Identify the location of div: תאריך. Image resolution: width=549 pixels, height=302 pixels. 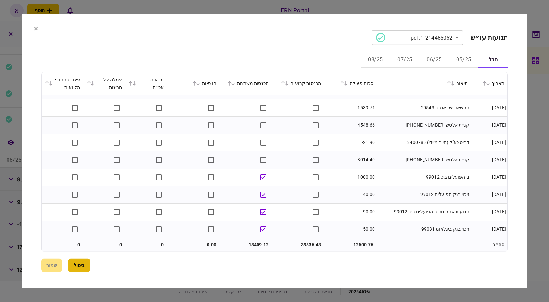
(489, 83).